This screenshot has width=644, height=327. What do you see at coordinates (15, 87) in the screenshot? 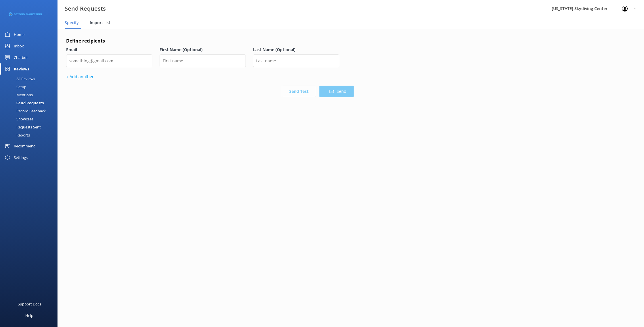
I see `div: Setup` at bounding box center [15, 87].